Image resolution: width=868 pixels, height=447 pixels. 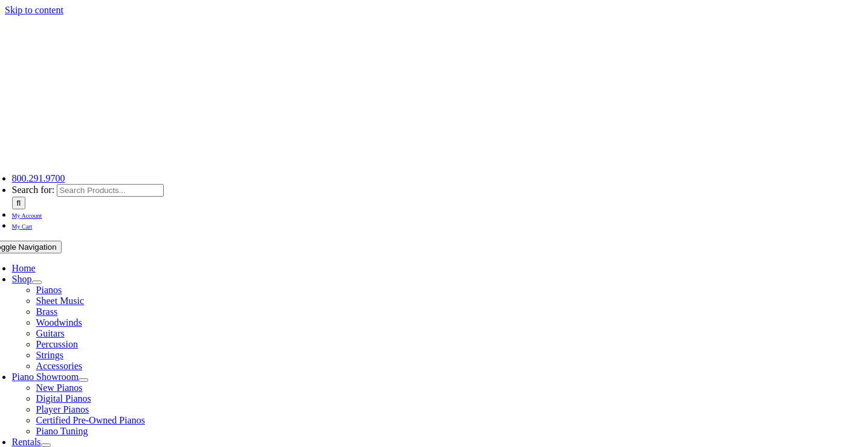 What do you see at coordinates (27, 214) in the screenshot?
I see `a: My Account` at bounding box center [27, 214].